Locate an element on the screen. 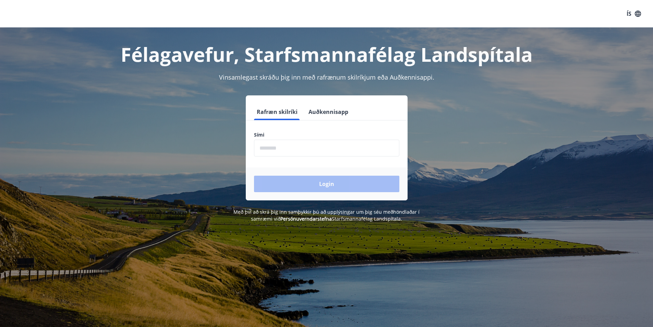 The height and width of the screenshot is (327, 653). span: Með því að skrá þig inn samþykkir þú að upplýsingar um þig séu meðhöndlaðar í samræmi við Starfsm... is located at coordinates (326, 215).